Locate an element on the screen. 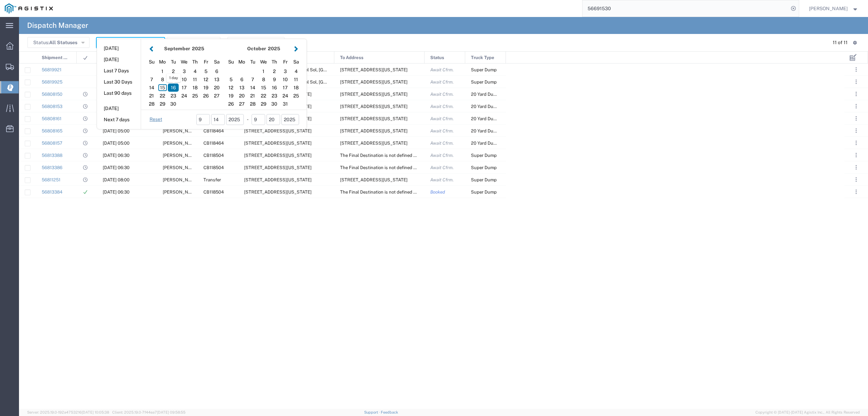 This screenshot has width=868, height=416. a: 56813384 is located at coordinates (52, 192).